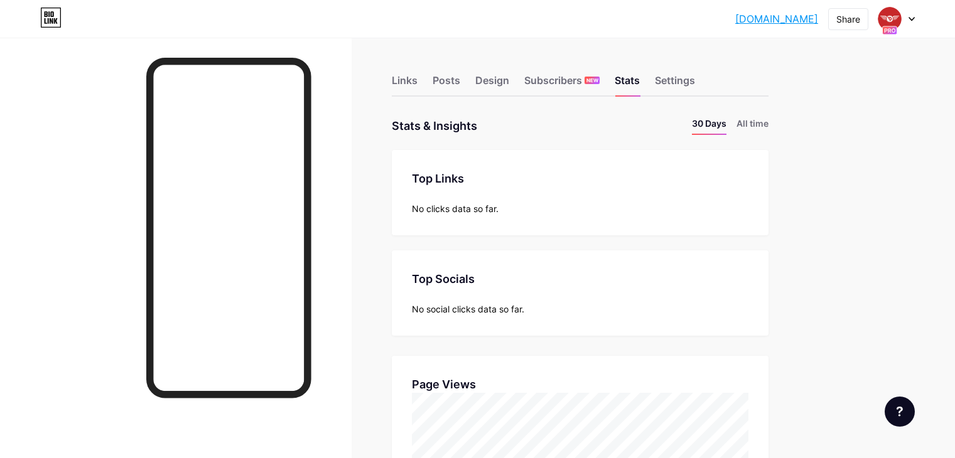 Image resolution: width=955 pixels, height=458 pixels. I want to click on div: Top Socials, so click(580, 279).